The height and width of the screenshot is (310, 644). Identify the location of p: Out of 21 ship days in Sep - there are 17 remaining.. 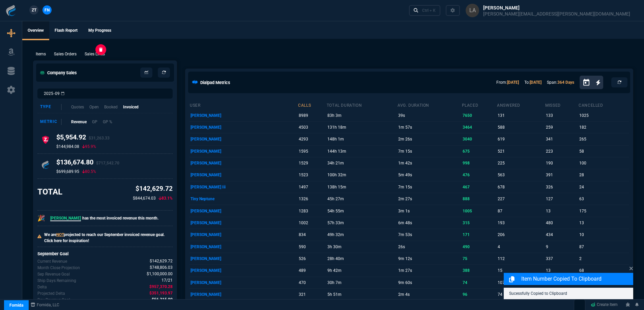
(57, 281).